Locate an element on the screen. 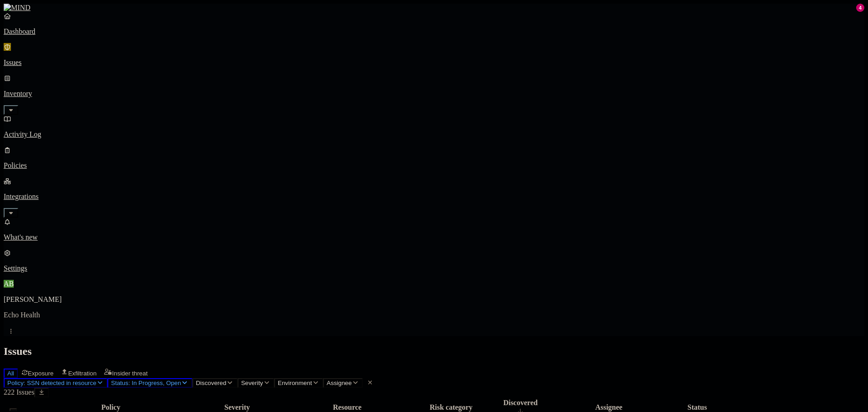 The height and width of the screenshot is (412, 868). a: Activity Log is located at coordinates (434, 126).